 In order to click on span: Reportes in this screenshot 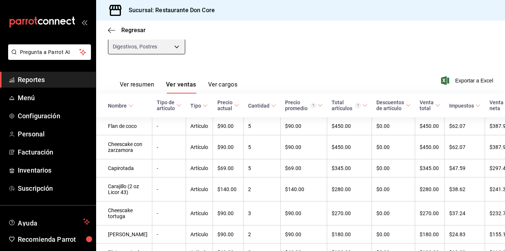, I will do `click(54, 80)`.